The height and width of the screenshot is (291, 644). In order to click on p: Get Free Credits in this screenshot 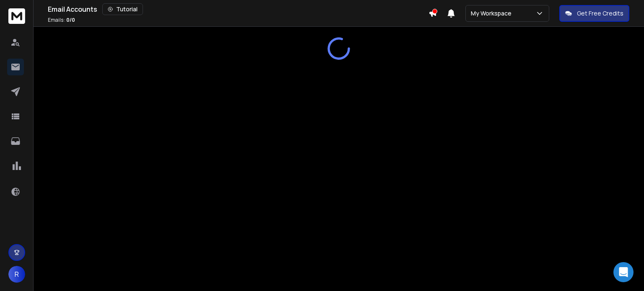, I will do `click(600, 13)`.